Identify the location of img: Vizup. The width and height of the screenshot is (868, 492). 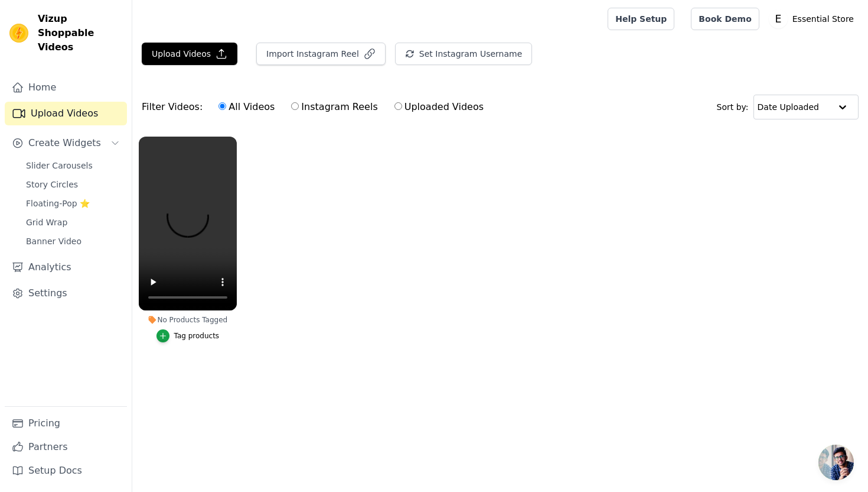
(19, 33).